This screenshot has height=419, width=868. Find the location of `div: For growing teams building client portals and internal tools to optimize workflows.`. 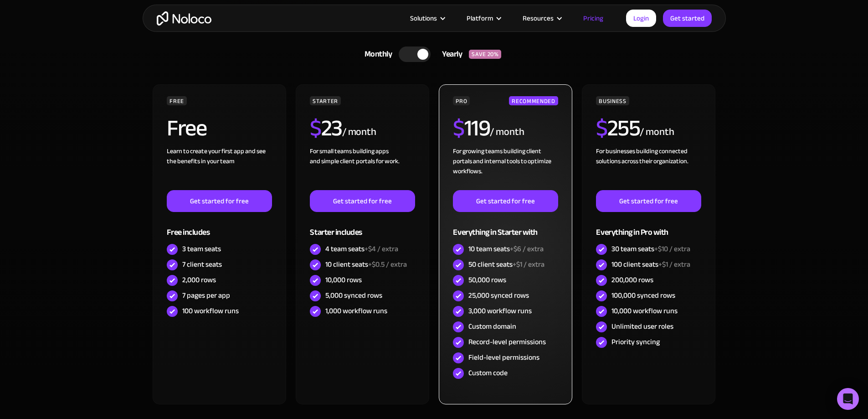

div: For growing teams building client portals and internal tools to optimize workflows. is located at coordinates (505, 168).